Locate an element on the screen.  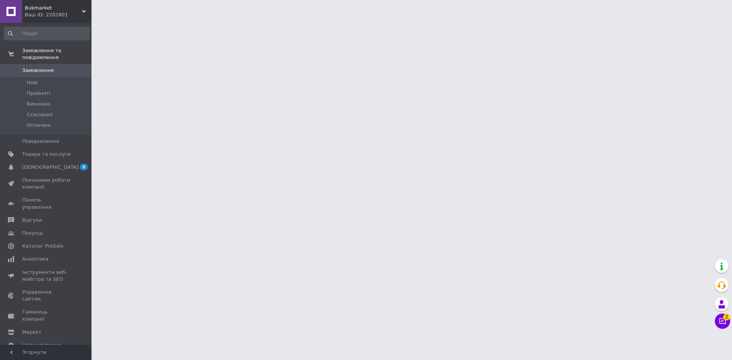
span: Гаманець компанії is located at coordinates (46, 316).